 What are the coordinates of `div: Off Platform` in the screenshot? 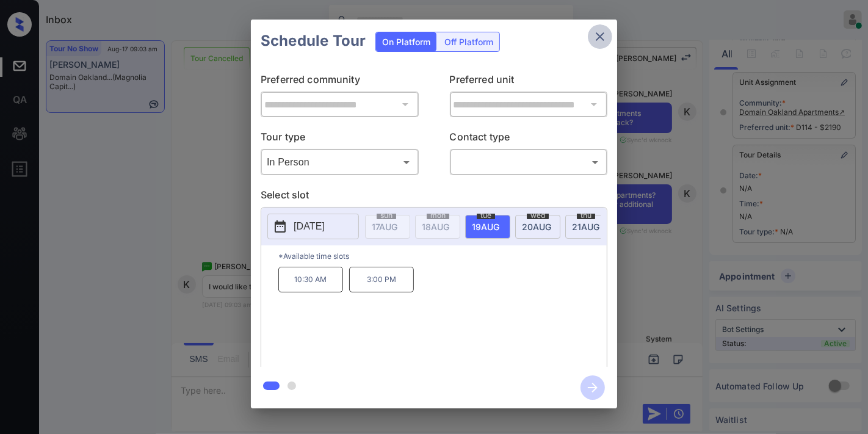 It's located at (469, 41).